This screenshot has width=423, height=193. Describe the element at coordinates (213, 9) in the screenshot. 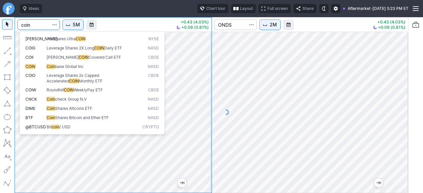

I see `button: Chart tour` at that location.